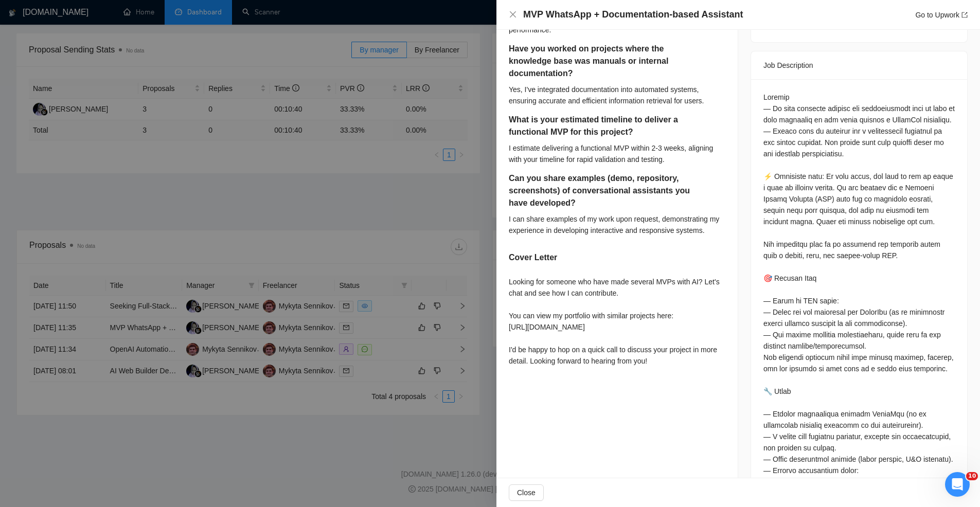 This screenshot has width=980, height=507. What do you see at coordinates (601, 61) in the screenshot?
I see `h5: Have you worked on projects where the knowledge base was manuals or internal documentation?` at bounding box center [601, 61].